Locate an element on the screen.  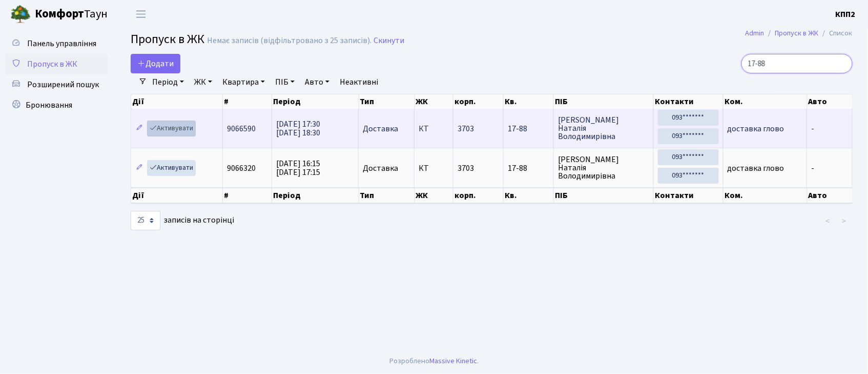
span: Бронювання is located at coordinates (49, 105).